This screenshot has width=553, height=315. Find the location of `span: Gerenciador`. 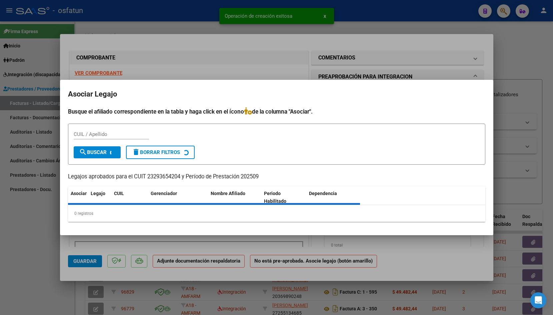

span: Gerenciador is located at coordinates (164, 193).